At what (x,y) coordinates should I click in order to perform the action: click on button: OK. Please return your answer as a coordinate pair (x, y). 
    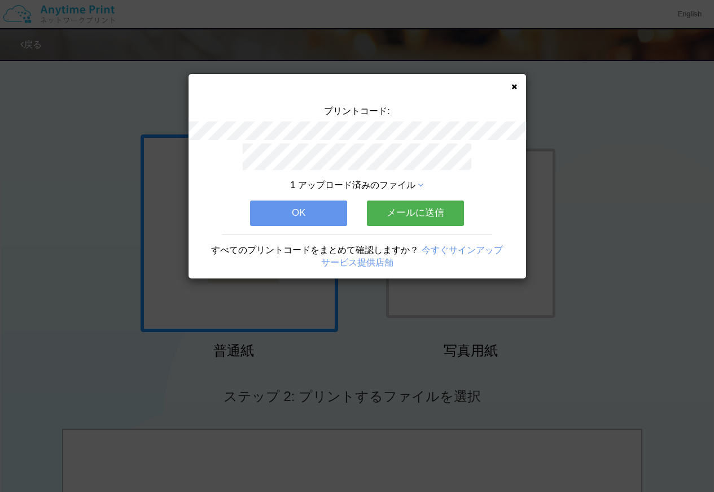
    Looking at the image, I should click on (299, 213).